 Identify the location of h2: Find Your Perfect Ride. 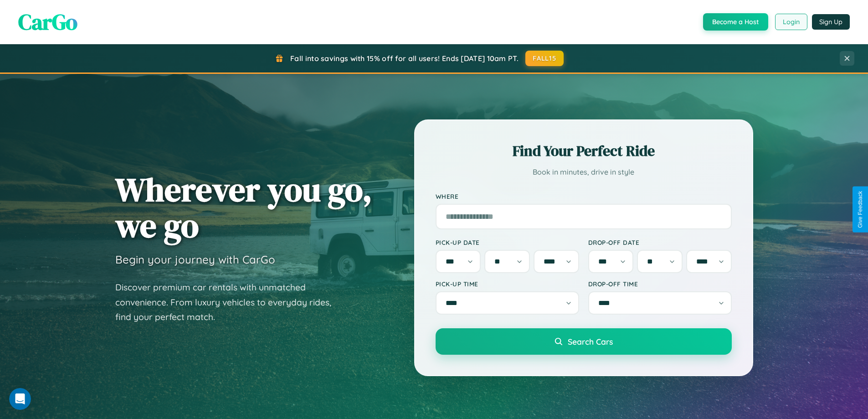
(584, 151).